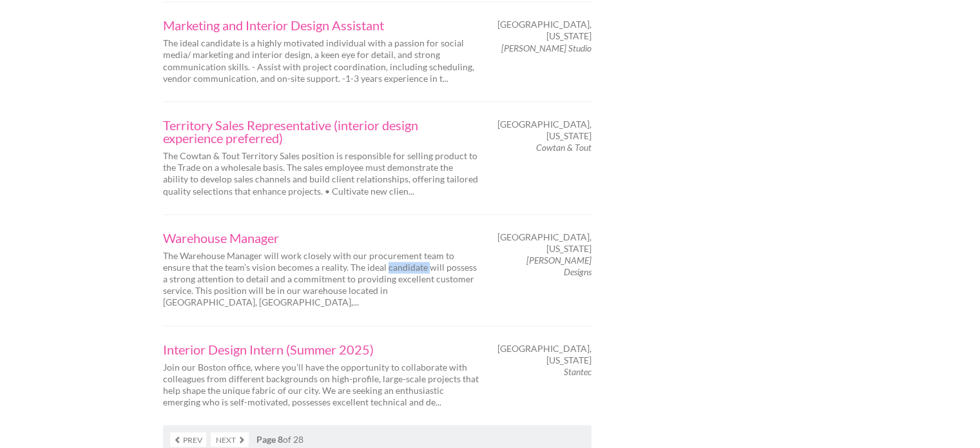 The width and height of the screenshot is (980, 448). I want to click on a: Interior Design Intern (Summer 2025), so click(321, 349).